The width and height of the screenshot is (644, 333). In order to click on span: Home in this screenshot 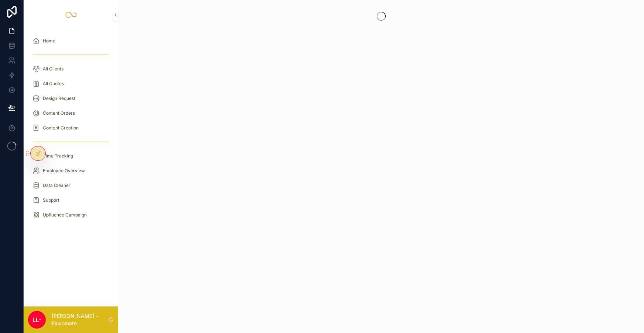, I will do `click(49, 41)`.